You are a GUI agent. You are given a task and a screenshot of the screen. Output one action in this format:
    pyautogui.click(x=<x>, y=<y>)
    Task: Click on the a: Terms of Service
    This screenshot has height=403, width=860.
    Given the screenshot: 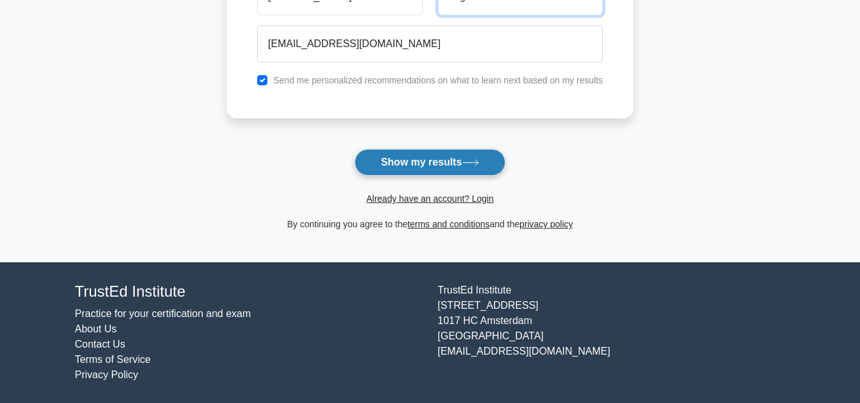 What is the action you would take?
    pyautogui.click(x=113, y=359)
    